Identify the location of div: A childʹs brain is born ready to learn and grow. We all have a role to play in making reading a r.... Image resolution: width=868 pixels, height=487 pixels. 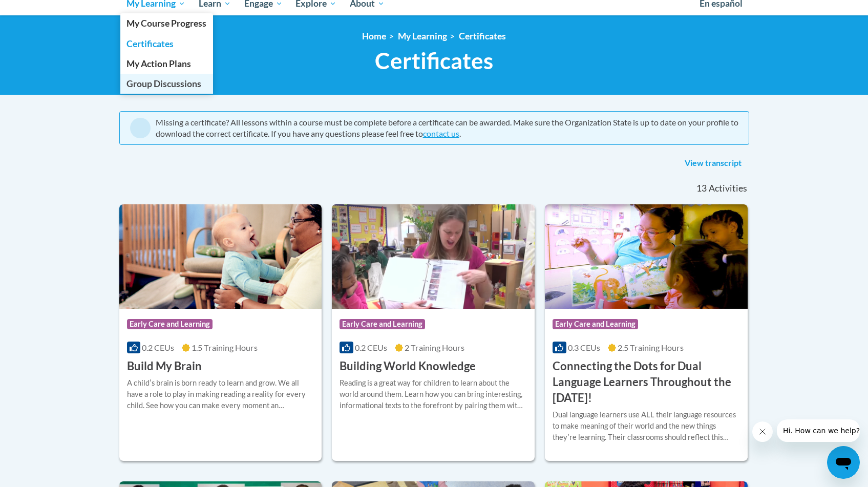
(221, 394).